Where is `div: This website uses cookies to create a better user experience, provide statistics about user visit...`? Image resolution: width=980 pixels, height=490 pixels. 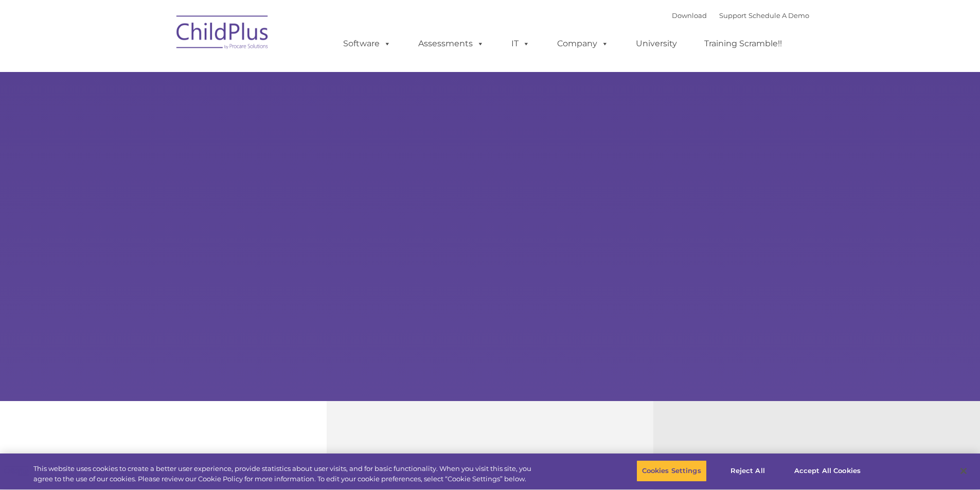
div: This website uses cookies to create a better user experience, provide statistics about user visit... is located at coordinates (286, 473).